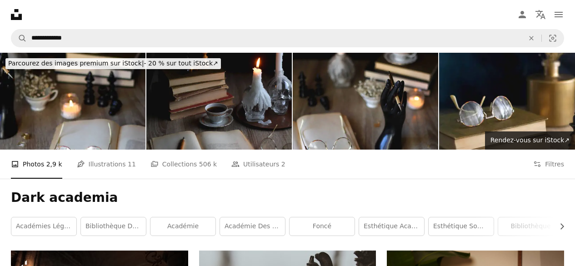 The width and height of the screenshot is (575, 266). What do you see at coordinates (559, 15) in the screenshot?
I see `button: Menu` at bounding box center [559, 15].